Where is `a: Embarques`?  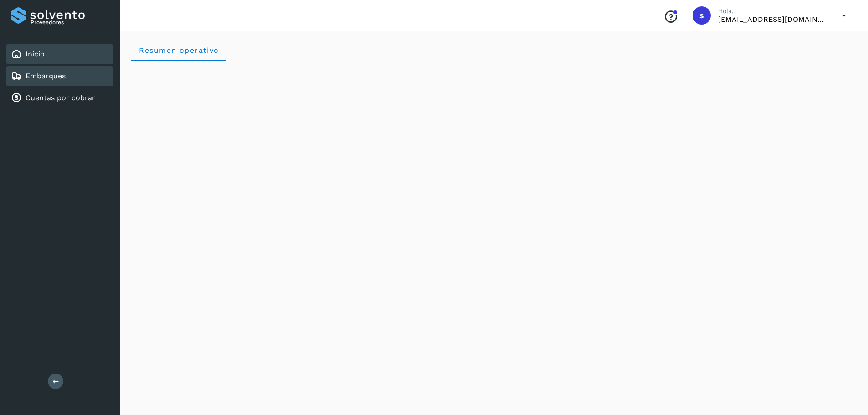
a: Embarques is located at coordinates (45, 76).